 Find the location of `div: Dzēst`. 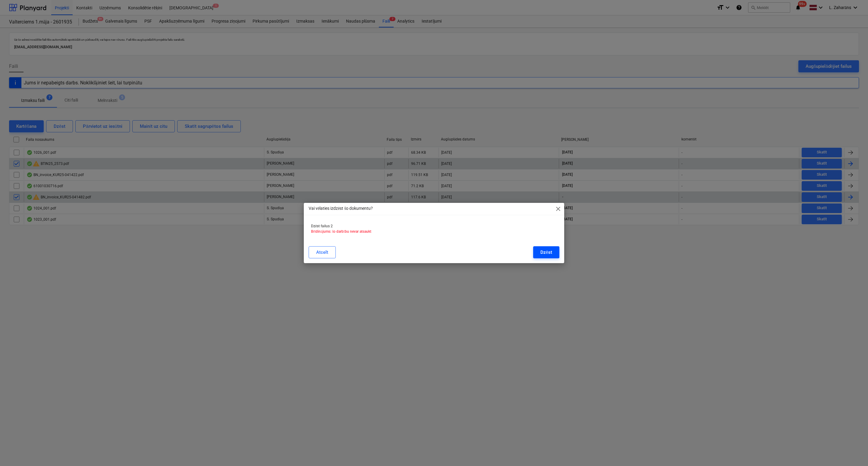

div: Dzēst is located at coordinates (546, 252).